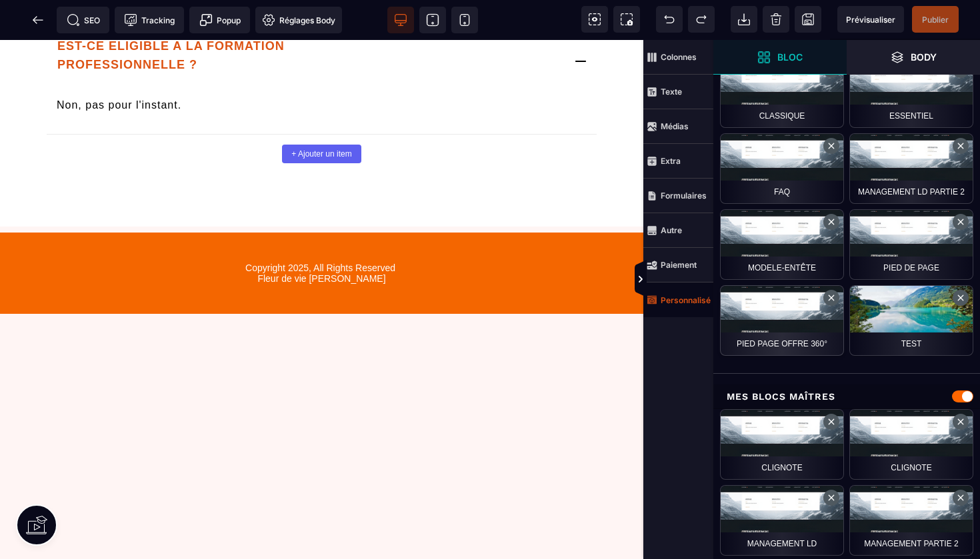  I want to click on span: Texte, so click(678, 92).